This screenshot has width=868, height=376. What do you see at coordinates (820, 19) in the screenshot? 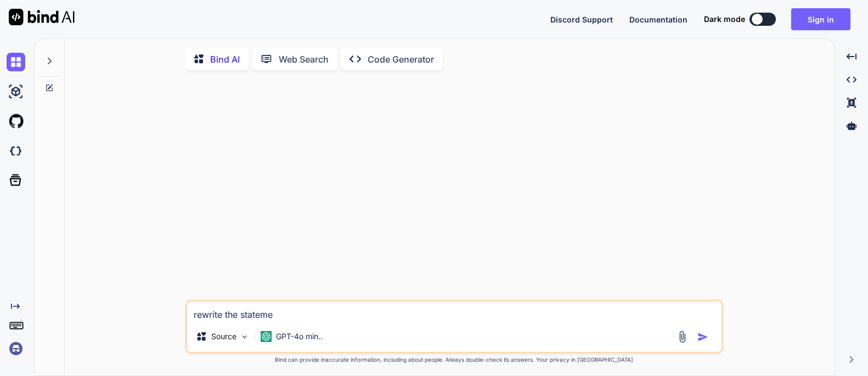
I see `button: Sign in` at bounding box center [820, 19].